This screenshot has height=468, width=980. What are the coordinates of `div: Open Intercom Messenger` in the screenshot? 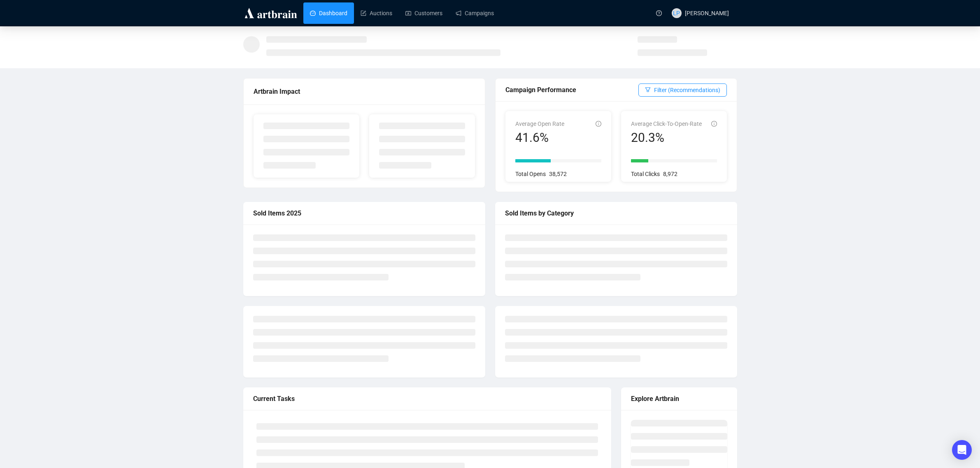 It's located at (962, 450).